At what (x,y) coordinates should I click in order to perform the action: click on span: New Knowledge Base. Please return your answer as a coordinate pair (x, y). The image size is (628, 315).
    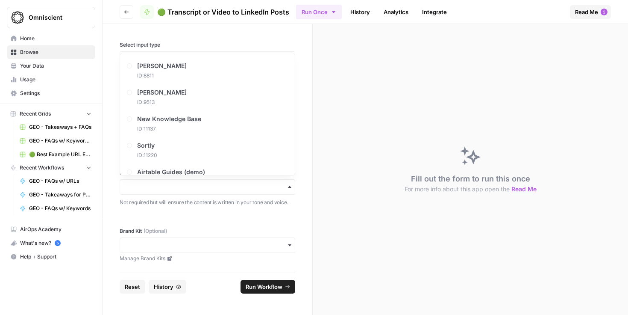
    Looking at the image, I should click on (169, 119).